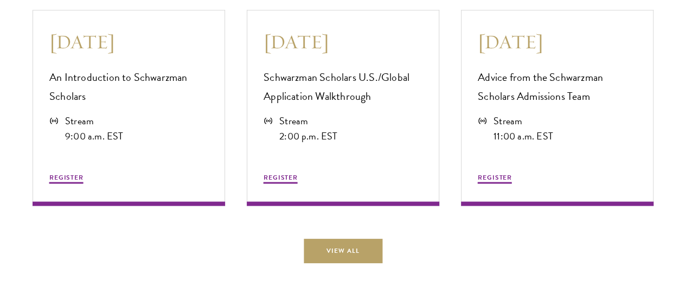 This screenshot has height=299, width=686. Describe the element at coordinates (557, 86) in the screenshot. I see `p: Advice from the Schwarzman Scholars Admissions Team` at that location.